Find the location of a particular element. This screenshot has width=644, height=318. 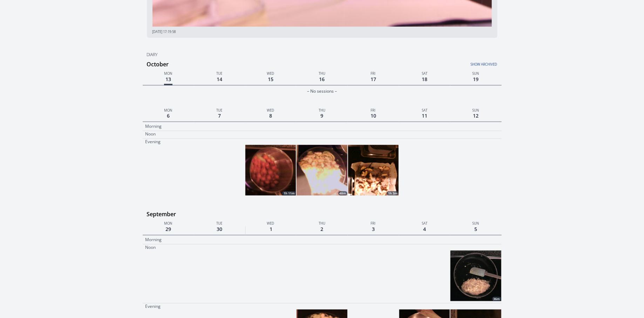

span: 10 is located at coordinates (373, 115).